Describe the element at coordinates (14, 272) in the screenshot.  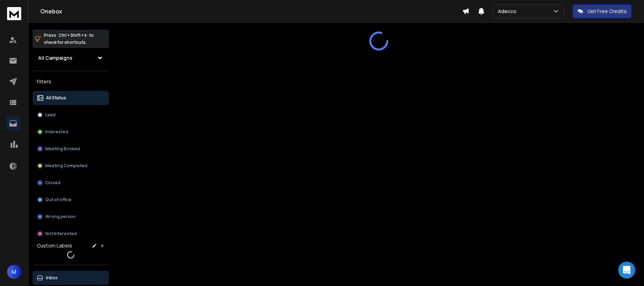
I see `span: M` at that location.